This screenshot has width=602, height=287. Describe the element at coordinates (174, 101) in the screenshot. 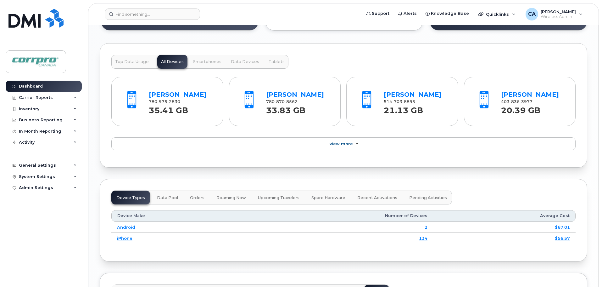

I see `span: 2830` at that location.